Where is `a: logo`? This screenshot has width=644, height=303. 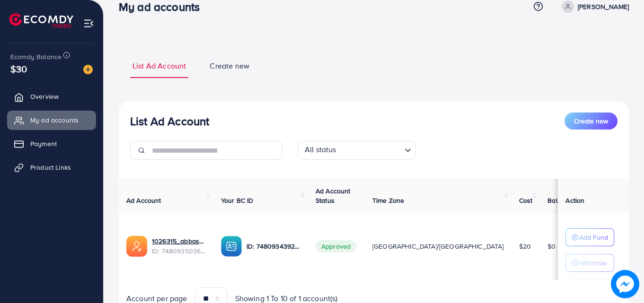
a: logo is located at coordinates (41, 21).